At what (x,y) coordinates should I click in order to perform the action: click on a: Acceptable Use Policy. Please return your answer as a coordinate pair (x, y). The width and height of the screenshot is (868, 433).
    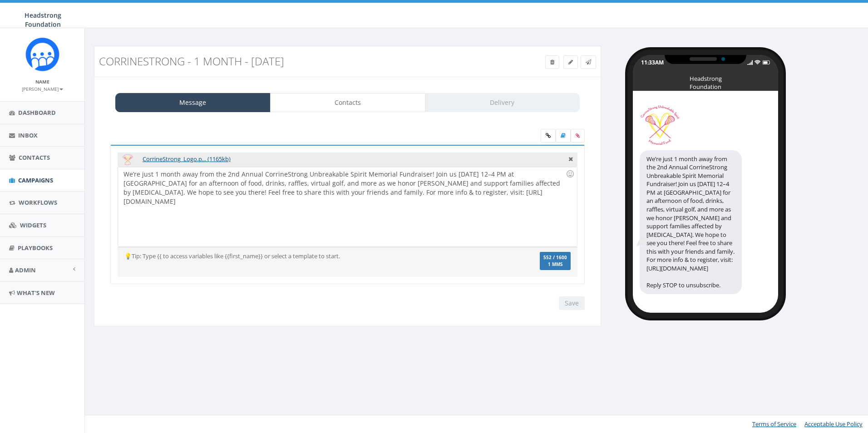
    Looking at the image, I should click on (833, 424).